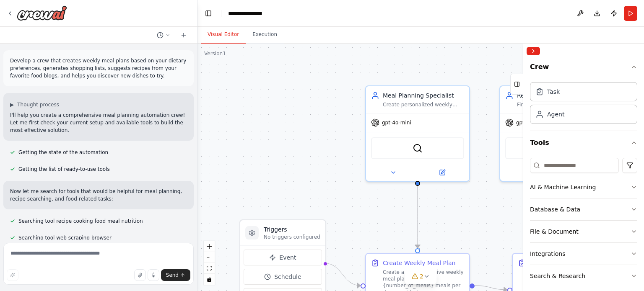 The height and width of the screenshot is (291, 644). I want to click on button: fit view, so click(209, 268).